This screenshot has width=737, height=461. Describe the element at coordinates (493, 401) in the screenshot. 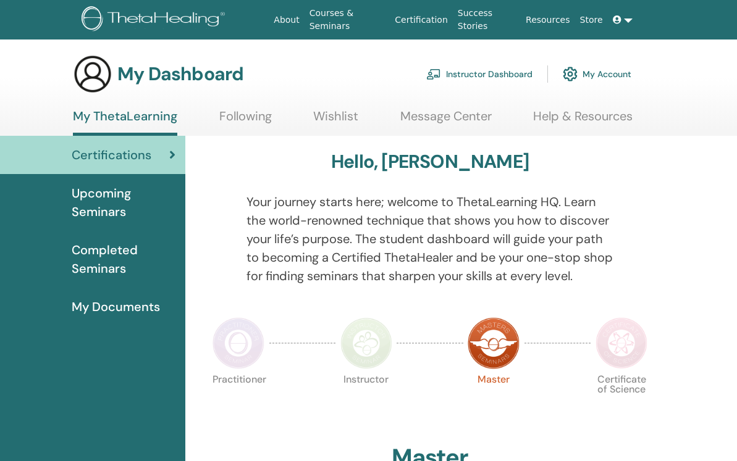

I see `p: Master` at that location.